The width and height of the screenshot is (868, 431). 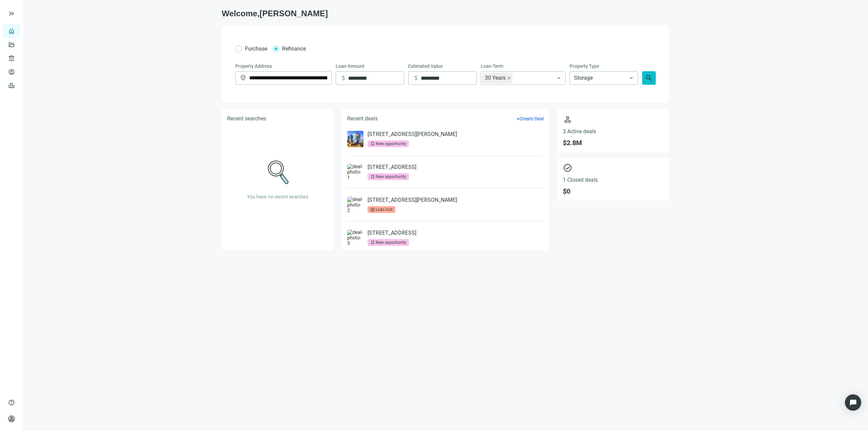 I want to click on span: Create Deal, so click(x=531, y=119).